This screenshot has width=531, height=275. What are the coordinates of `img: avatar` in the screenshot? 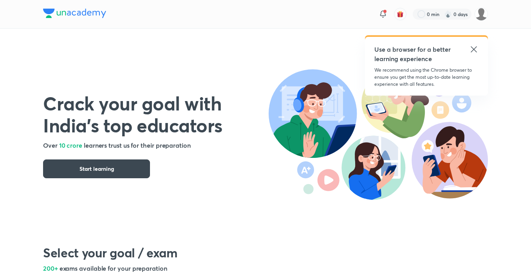 It's located at (400, 14).